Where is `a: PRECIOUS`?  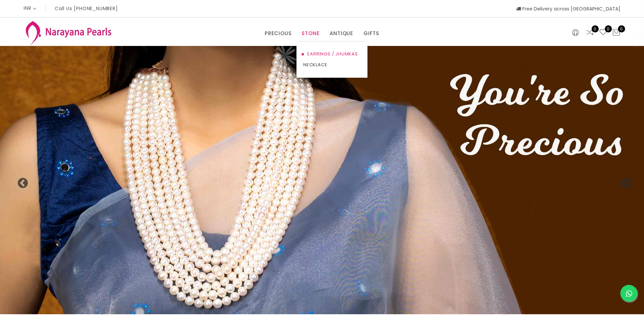 a: PRECIOUS is located at coordinates (278, 33).